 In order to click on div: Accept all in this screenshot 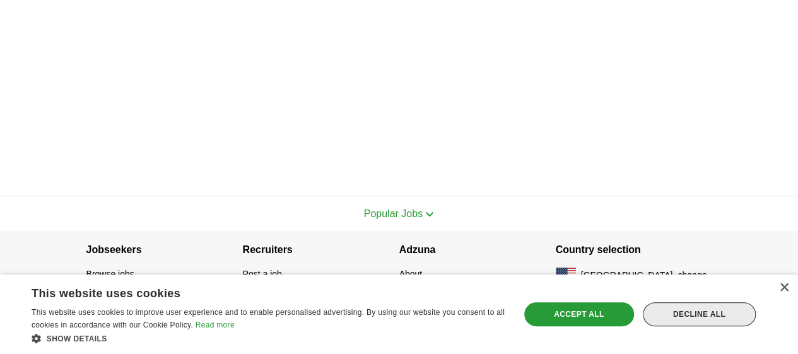, I will do `click(579, 314)`.